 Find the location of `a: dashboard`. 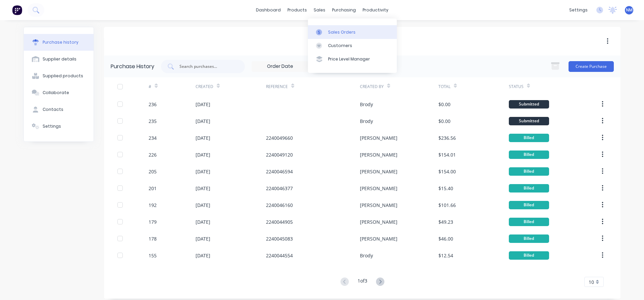

a: dashboard is located at coordinates (268, 10).